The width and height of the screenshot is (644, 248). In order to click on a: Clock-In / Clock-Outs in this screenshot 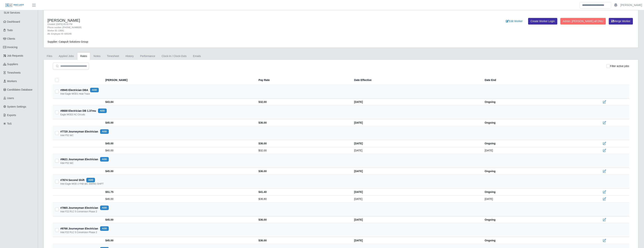, I will do `click(174, 56)`.